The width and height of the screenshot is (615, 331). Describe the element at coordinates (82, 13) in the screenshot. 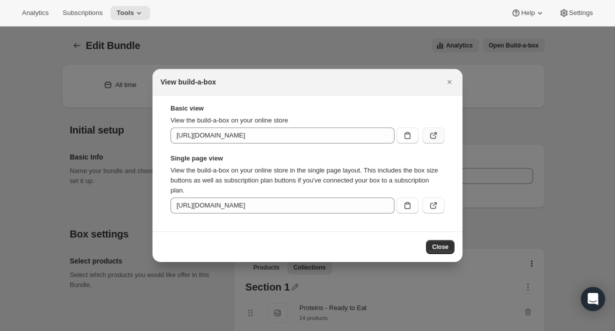

I see `span: Subscriptions` at that location.